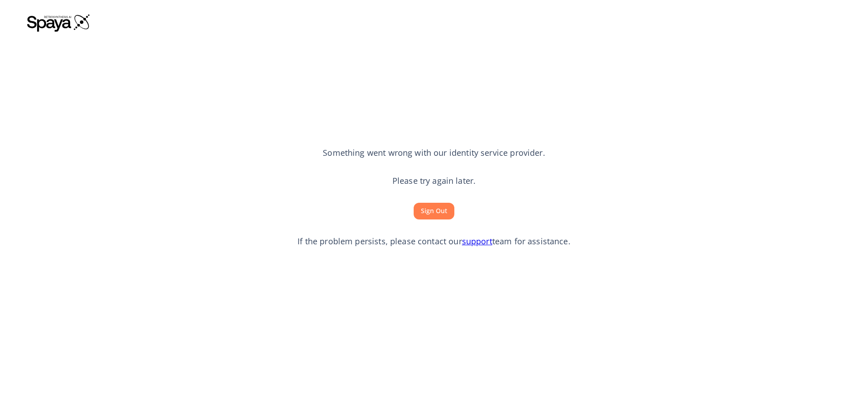 This screenshot has width=868, height=415. What do you see at coordinates (434, 181) in the screenshot?
I see `p: Please try again later.` at bounding box center [434, 181].